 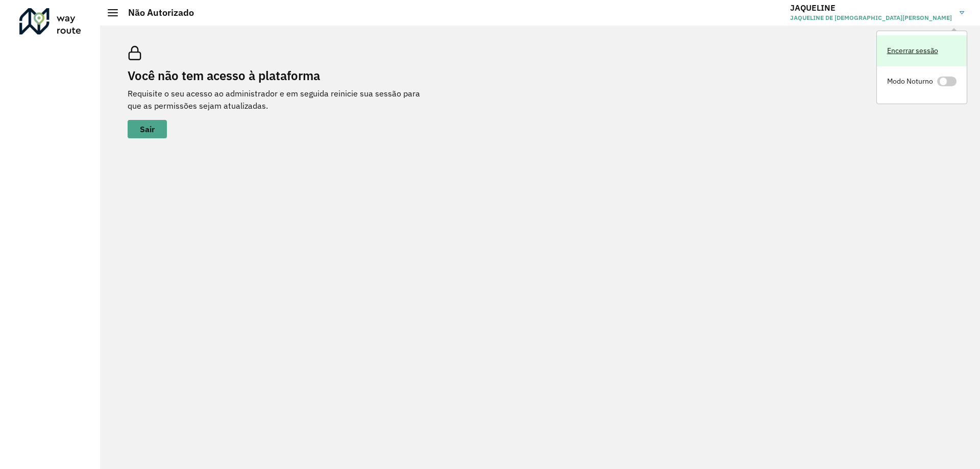 What do you see at coordinates (280, 99) in the screenshot?
I see `p: Requisite o seu acesso ao administrador e em seguida reinicie sua sessão para que as permissões s...` at bounding box center [280, 99].